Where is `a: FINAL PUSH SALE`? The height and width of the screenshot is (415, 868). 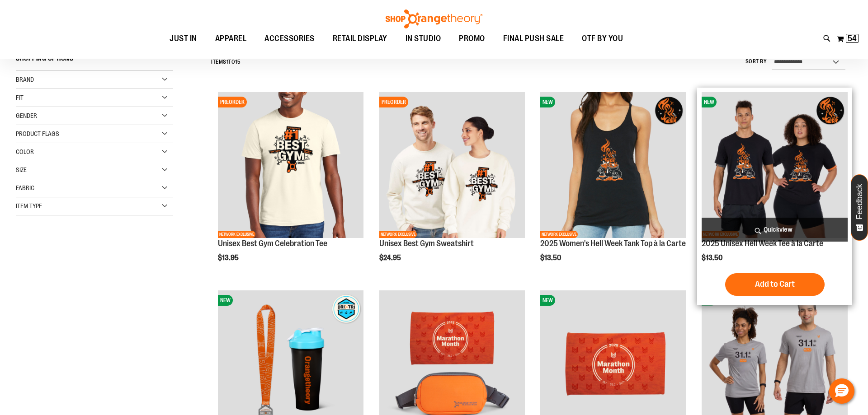 a: FINAL PUSH SALE is located at coordinates (533, 39).